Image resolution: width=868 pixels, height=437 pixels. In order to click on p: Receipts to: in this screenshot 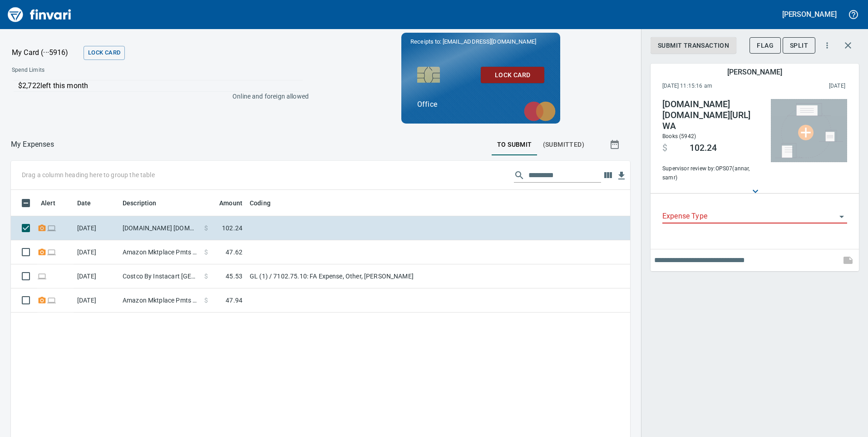, I will do `click(481, 42)`.